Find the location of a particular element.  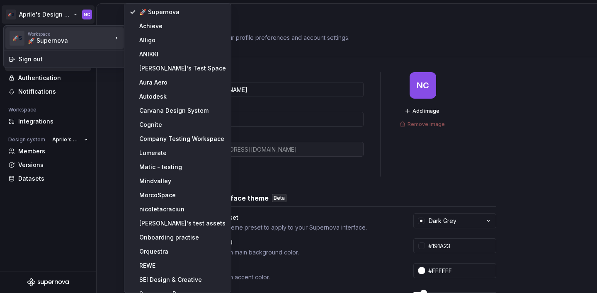

div: MorcoSpace is located at coordinates (182, 195).